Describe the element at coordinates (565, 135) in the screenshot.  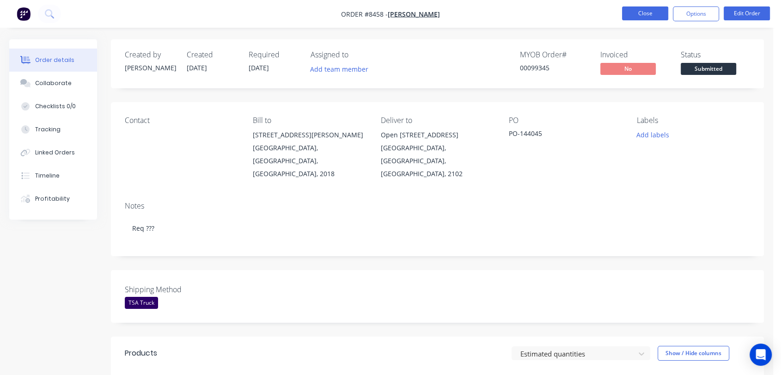
I see `div: PO-144045` at that location.